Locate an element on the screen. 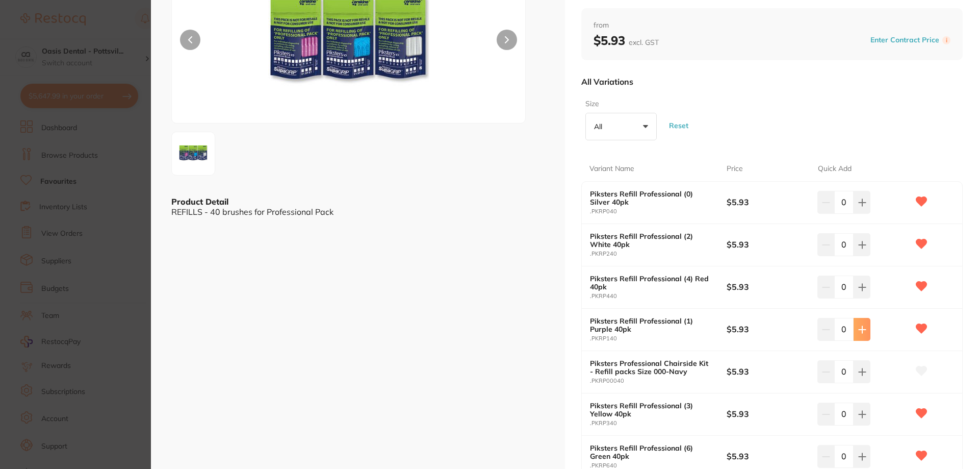  p: Quick Add is located at coordinates (835, 169).